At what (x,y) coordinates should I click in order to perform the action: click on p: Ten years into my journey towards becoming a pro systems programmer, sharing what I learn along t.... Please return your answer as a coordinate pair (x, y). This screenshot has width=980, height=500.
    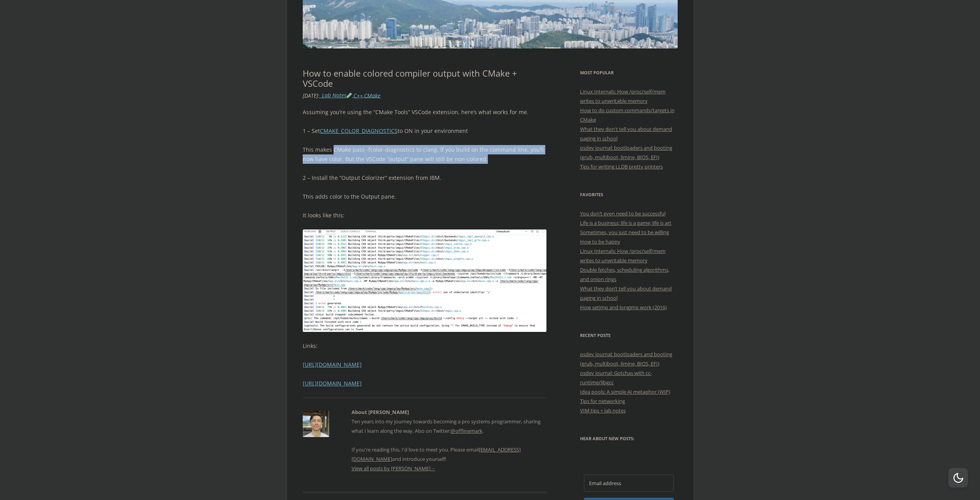
    Looking at the image, I should click on (449, 440).